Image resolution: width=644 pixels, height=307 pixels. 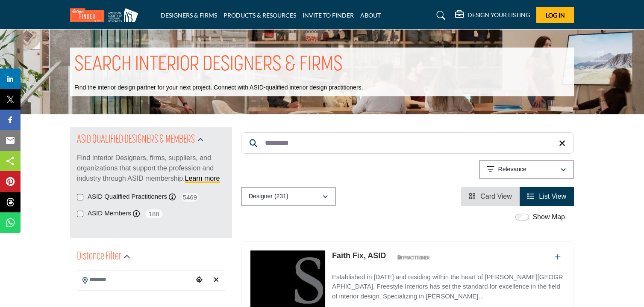 I want to click on img: ASID Qualified Practitioners Badge Icon, so click(x=413, y=257).